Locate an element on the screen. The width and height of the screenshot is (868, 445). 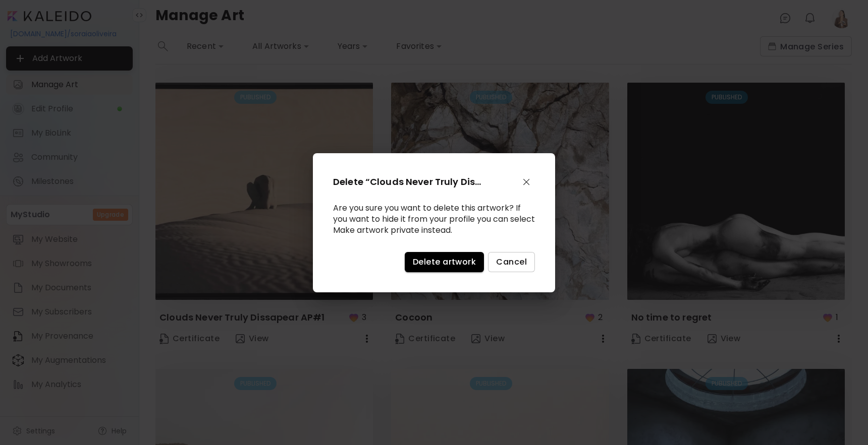
button: close is located at coordinates (526, 182).